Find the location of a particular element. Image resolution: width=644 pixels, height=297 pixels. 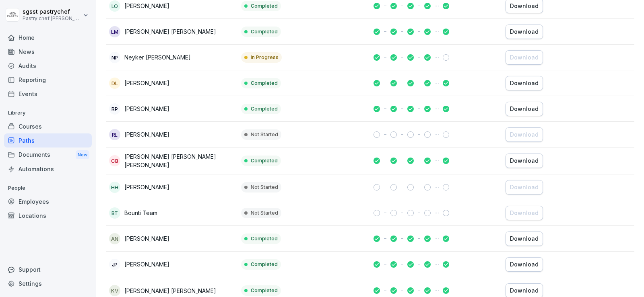

div: NP is located at coordinates (115, 57).